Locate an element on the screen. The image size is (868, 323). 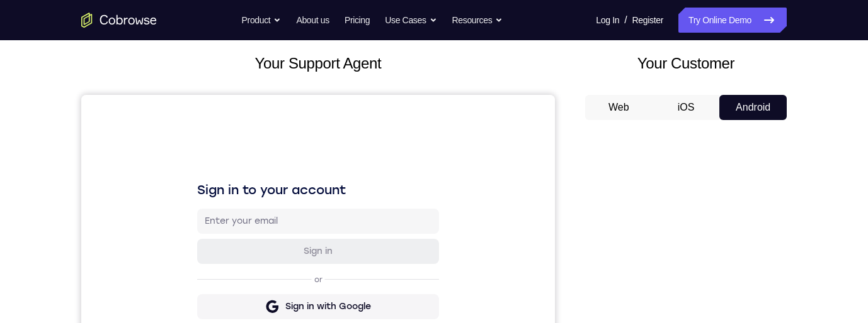
p: or is located at coordinates (237, 185).